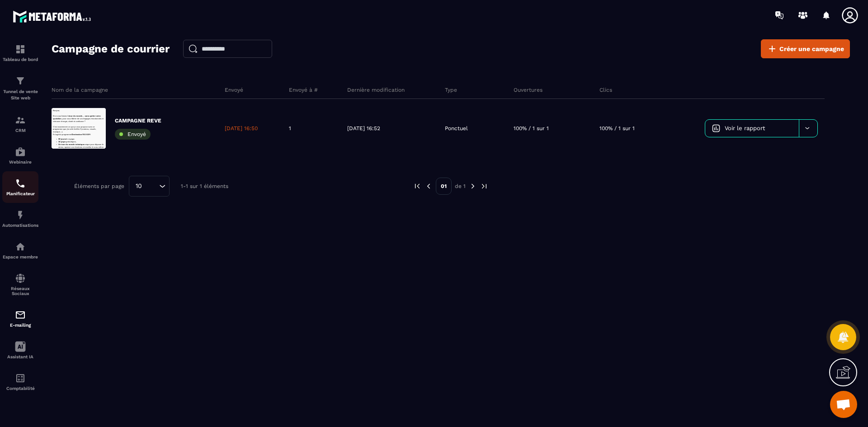 The image size is (868, 427). Describe the element at coordinates (91, 35) in the screenshot. I see `p: Et si vous faisiez le , pour vous libérer de vos bagages émotionnels et retrouver énergie, clarté...` at that location.